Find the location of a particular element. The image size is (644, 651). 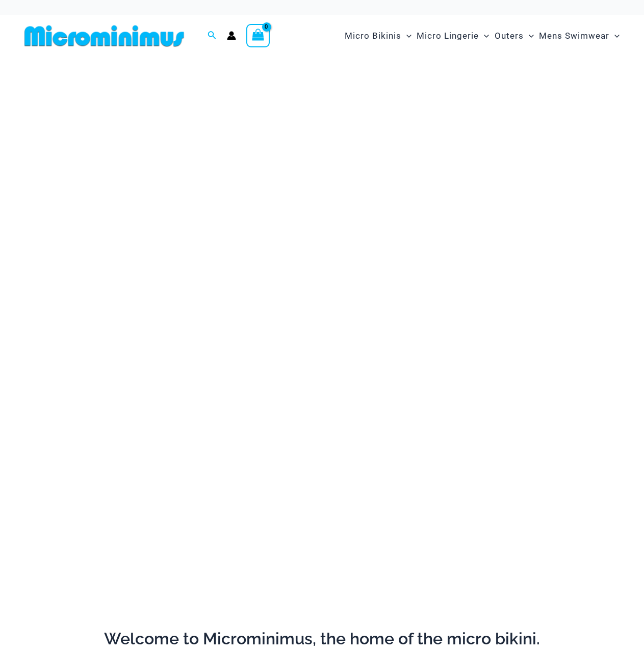

span: Mens Swimwear is located at coordinates (574, 35).